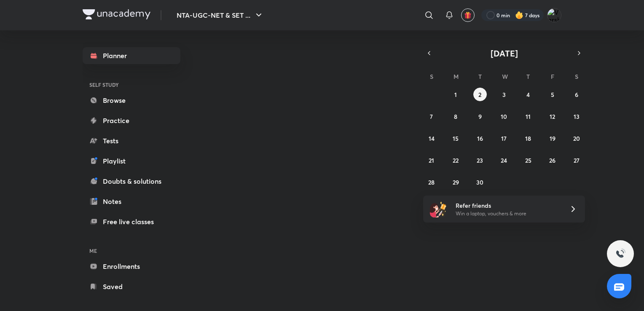  I want to click on button: September 18, 2025, so click(528, 138).